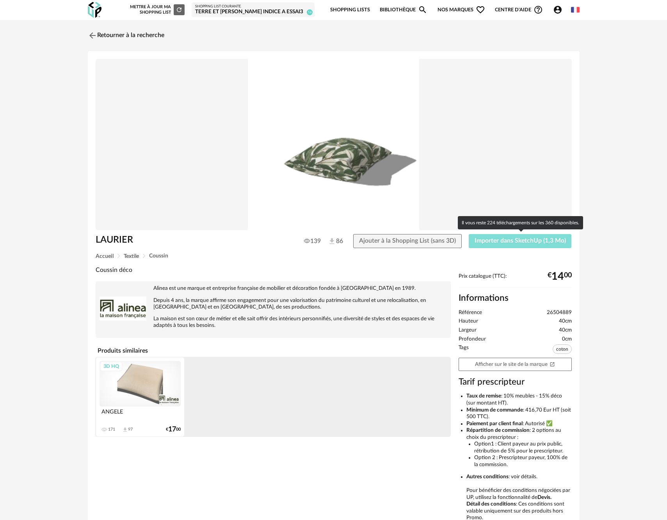 The height and width of the screenshot is (520, 667). What do you see at coordinates (111, 366) in the screenshot?
I see `div: 3D HQ` at bounding box center [111, 366].